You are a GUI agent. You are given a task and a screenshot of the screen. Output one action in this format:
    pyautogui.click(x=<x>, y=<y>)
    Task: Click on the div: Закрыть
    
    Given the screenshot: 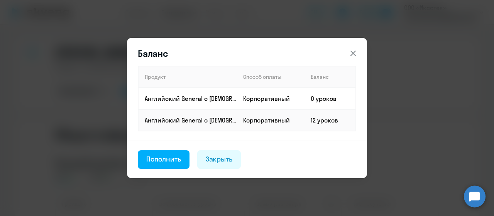 What is the action you would take?
    pyautogui.click(x=219, y=159)
    